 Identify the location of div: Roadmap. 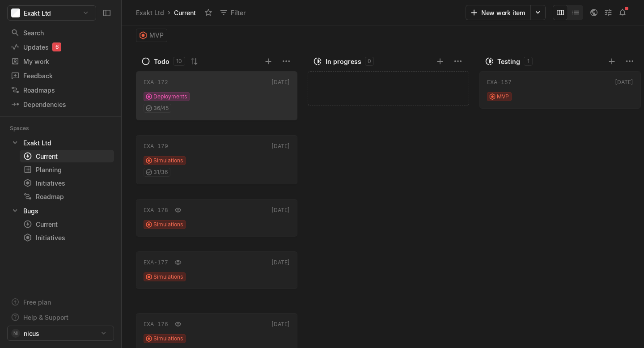
(67, 196).